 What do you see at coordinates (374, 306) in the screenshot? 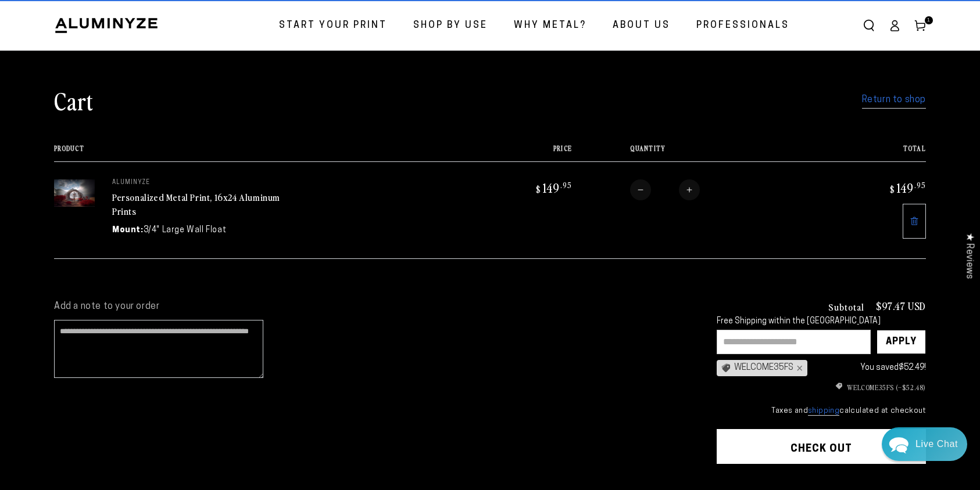
I see `label: Add a note to your order` at bounding box center [374, 306].